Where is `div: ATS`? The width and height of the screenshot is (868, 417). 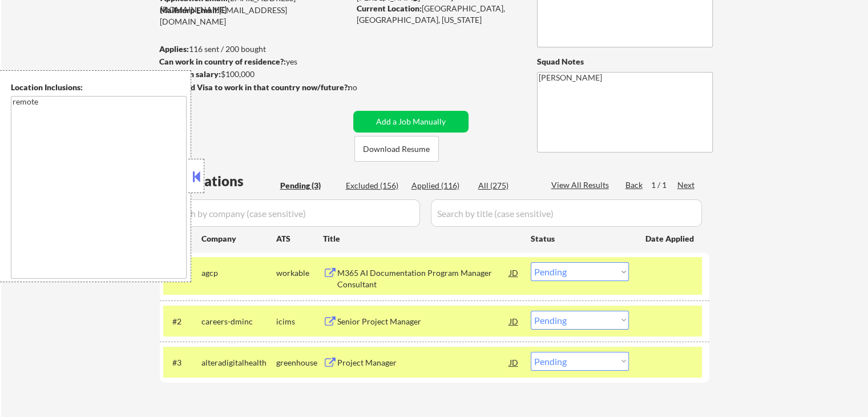
div: ATS is located at coordinates (300, 239).